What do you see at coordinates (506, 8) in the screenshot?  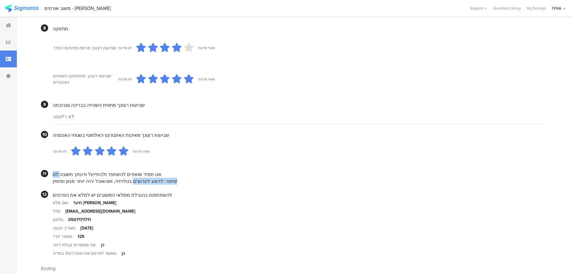 I see `div: Question Library` at bounding box center [506, 8].